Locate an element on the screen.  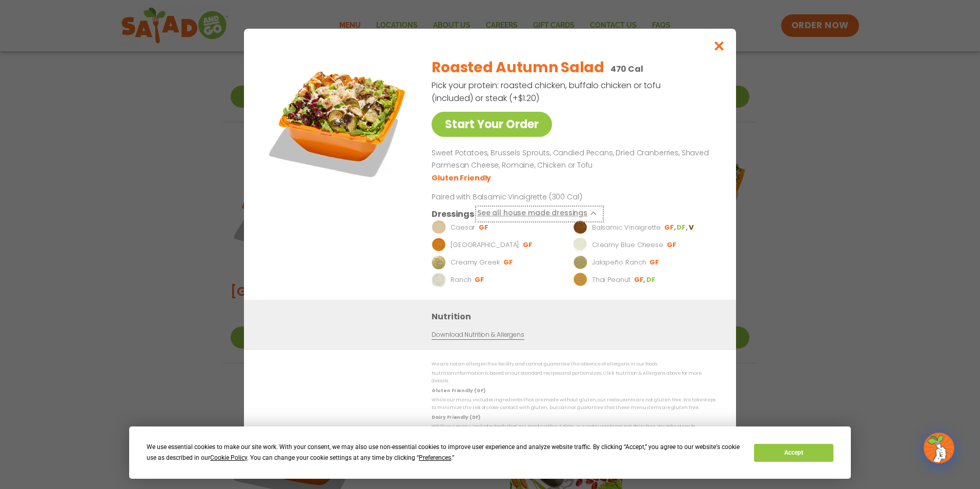
img: Dressing preview image for Ranch is located at coordinates (439, 280).